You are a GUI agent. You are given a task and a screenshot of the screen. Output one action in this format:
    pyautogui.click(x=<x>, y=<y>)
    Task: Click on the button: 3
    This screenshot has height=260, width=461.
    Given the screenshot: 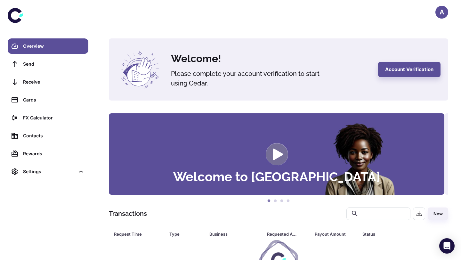 What is the action you would take?
    pyautogui.click(x=282, y=201)
    